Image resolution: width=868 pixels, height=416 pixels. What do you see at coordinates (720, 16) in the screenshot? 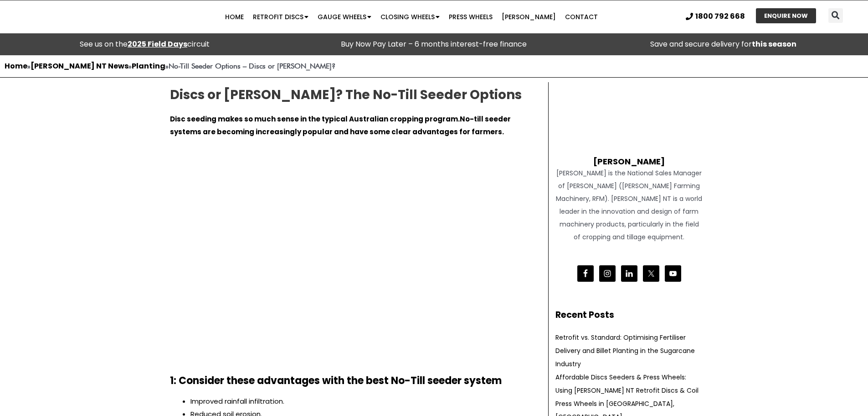
I see `span: 1800 792 668` at bounding box center [720, 16].